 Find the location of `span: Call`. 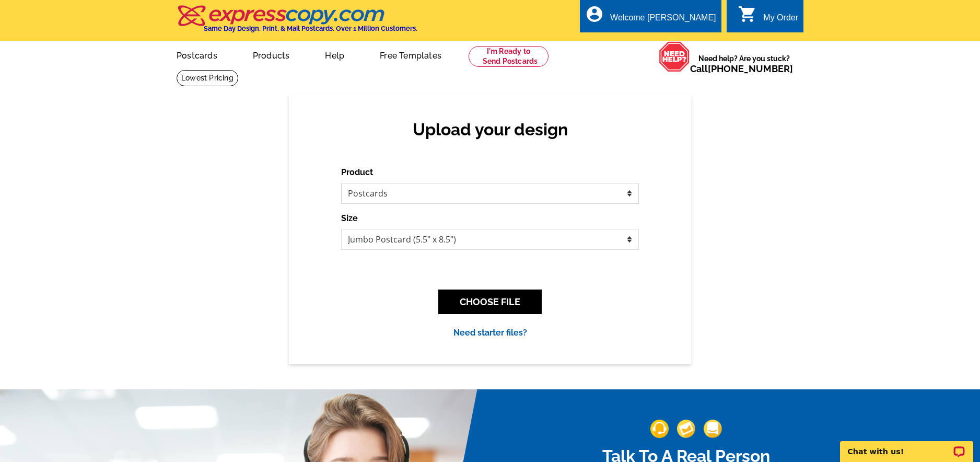

span: Call is located at coordinates (742, 69).